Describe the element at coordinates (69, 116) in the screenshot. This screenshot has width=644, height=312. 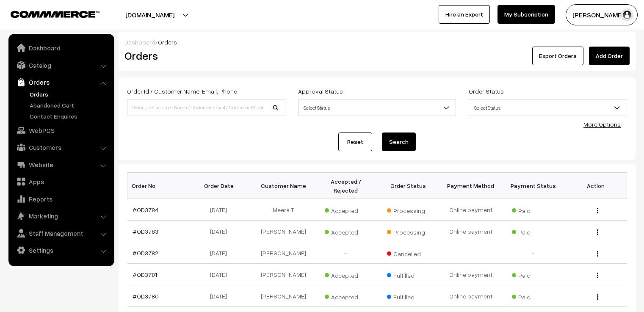
I see `a: Contact Enquires` at that location.